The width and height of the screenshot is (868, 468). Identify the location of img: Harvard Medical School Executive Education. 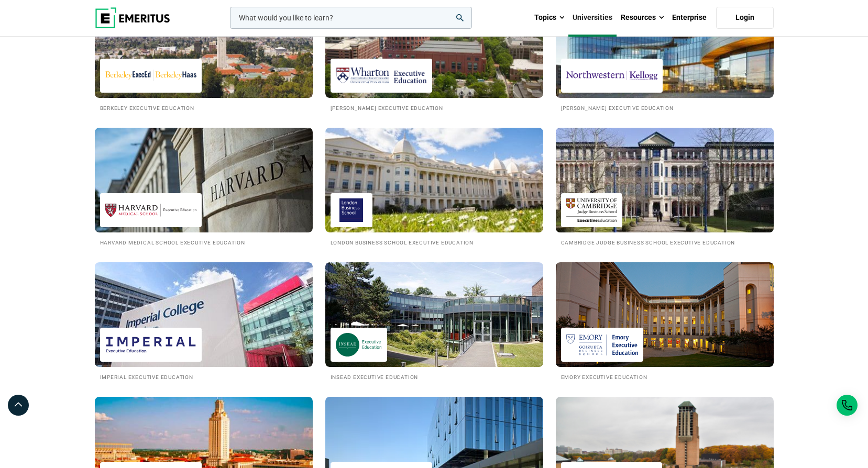
(151, 210).